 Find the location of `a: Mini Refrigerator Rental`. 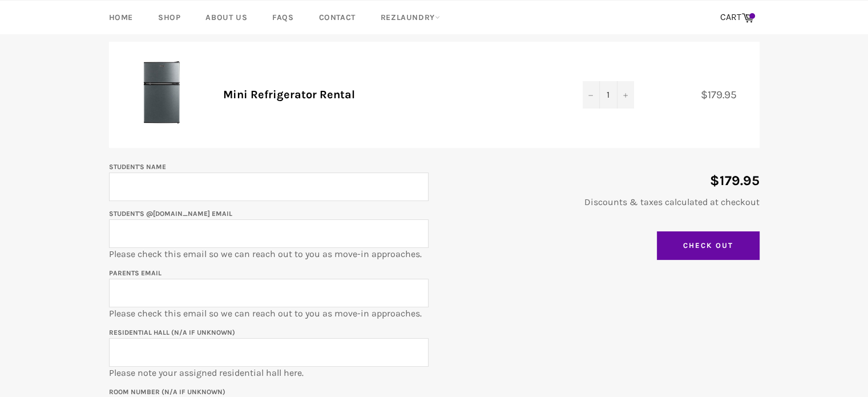

a: Mini Refrigerator Rental is located at coordinates (289, 94).